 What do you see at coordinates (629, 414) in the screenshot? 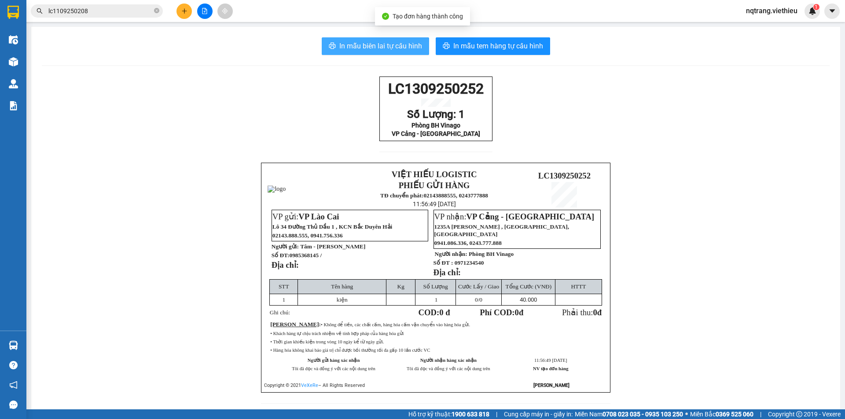
I see `span: Miền Nam` at bounding box center [629, 414].